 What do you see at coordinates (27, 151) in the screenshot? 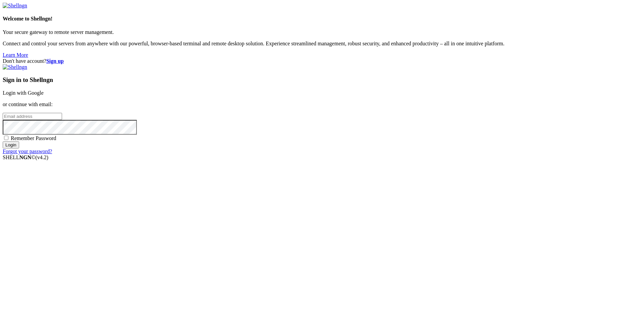
I see `a: Forgot your password?` at bounding box center [27, 151].